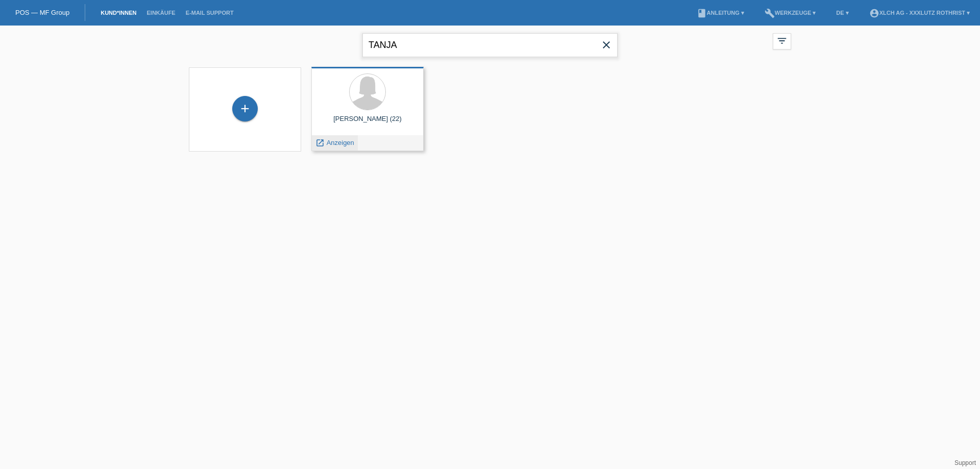 The height and width of the screenshot is (469, 980). What do you see at coordinates (919, 13) in the screenshot?
I see `a: account_circleXLCH AG - XXXLutz Rothrist ▾` at bounding box center [919, 13].